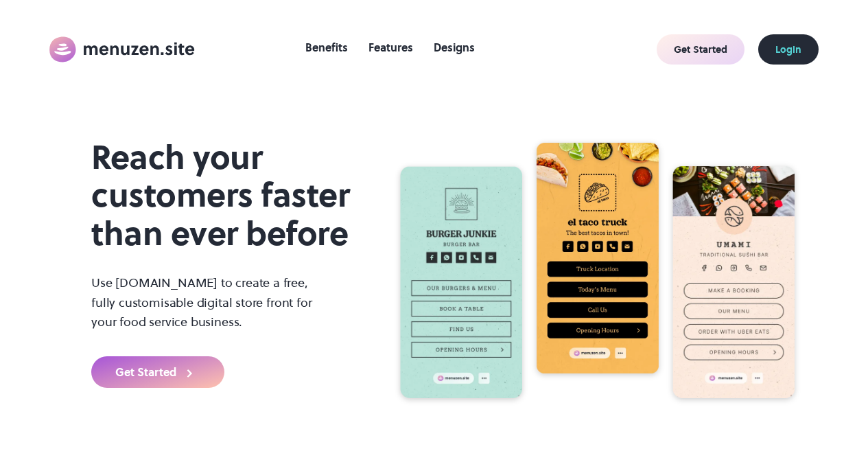 The width and height of the screenshot is (868, 462). Describe the element at coordinates (327, 48) in the screenshot. I see `a: Benefits` at that location.